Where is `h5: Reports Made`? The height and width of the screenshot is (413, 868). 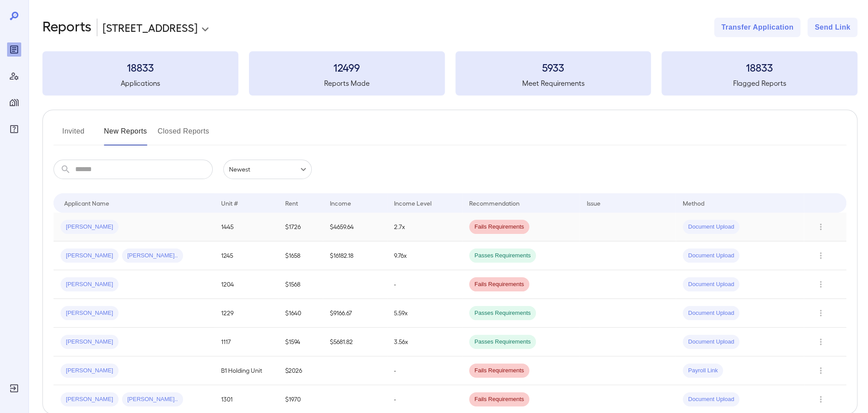 h5: Reports Made is located at coordinates (346, 83).